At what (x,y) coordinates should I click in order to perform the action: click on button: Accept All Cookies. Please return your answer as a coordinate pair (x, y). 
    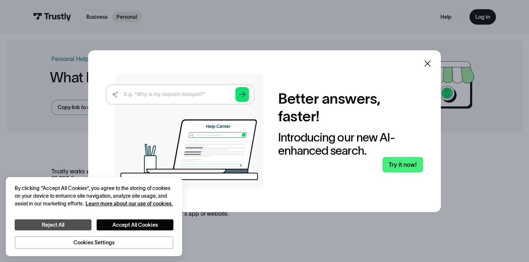
    Looking at the image, I should click on (135, 225).